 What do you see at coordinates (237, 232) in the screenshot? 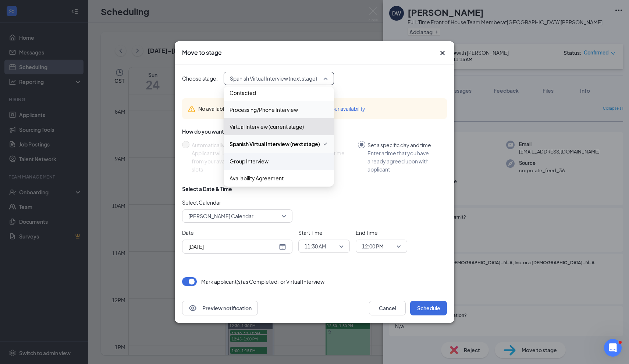
I see `span: Date` at bounding box center [237, 232].